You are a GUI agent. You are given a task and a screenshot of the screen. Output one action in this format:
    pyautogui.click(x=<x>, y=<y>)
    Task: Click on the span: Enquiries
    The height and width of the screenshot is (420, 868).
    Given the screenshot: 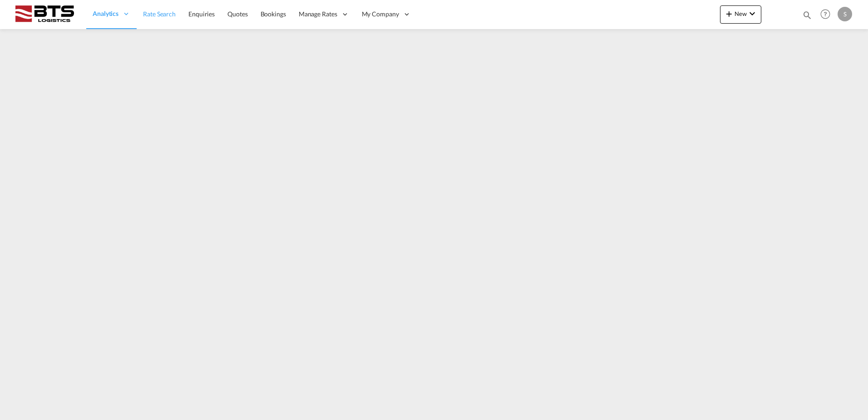 What is the action you would take?
    pyautogui.click(x=202, y=14)
    